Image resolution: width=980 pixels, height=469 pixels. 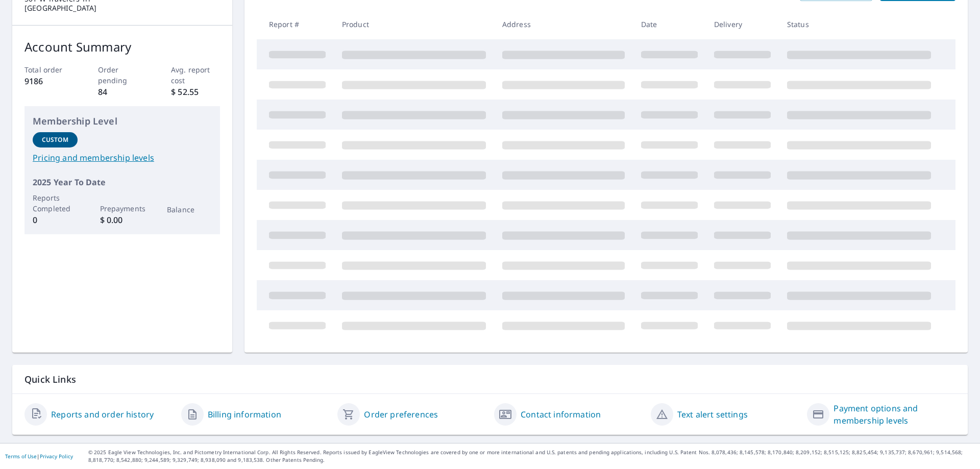 I want to click on a: Payment options and membership levels, so click(x=894, y=414).